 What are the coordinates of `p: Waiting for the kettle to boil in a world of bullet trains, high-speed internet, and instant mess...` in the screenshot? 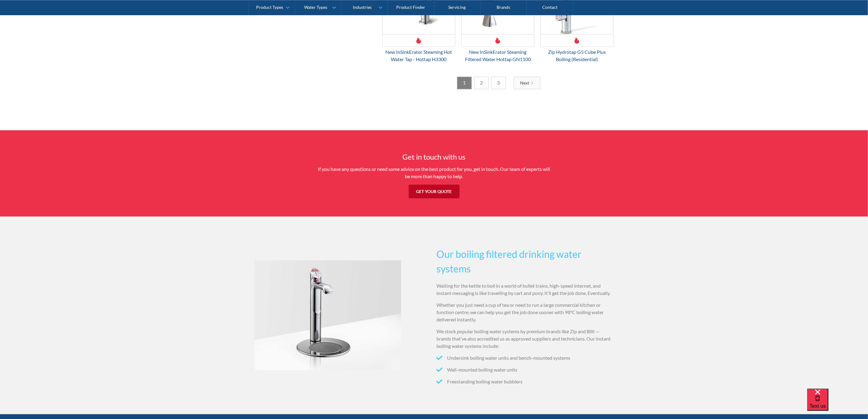 It's located at (525, 290).